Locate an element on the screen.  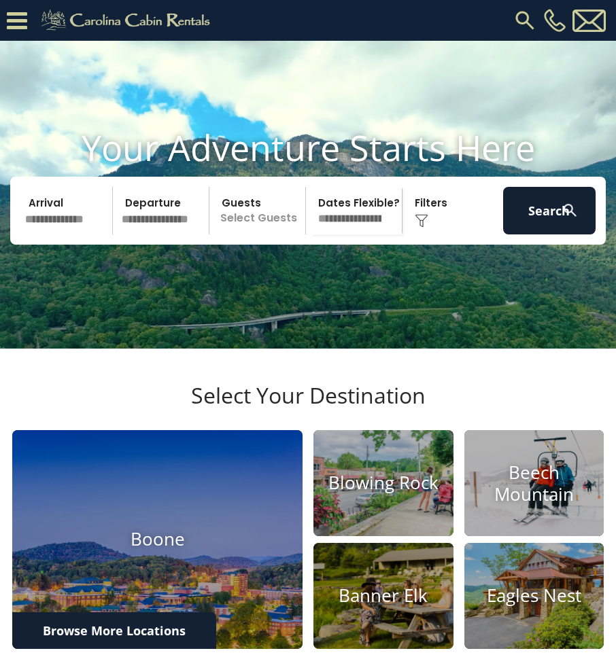
a: Blowing Rock is located at coordinates (383, 483).